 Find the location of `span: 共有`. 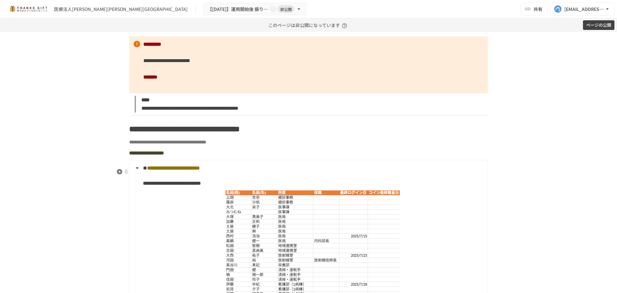

span: 共有 is located at coordinates (538, 9).